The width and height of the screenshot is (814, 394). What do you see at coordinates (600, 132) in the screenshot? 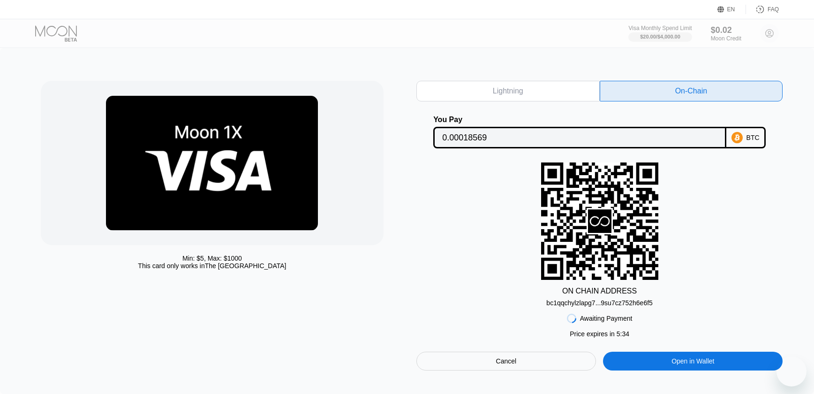
I see `div: You PayBTC` at bounding box center [600, 132].